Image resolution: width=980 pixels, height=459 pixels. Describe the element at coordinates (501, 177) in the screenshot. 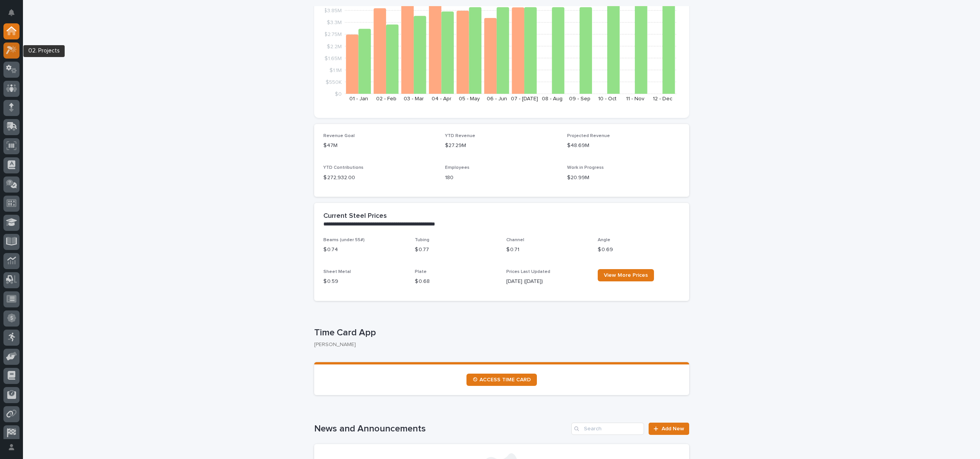

I see `p: 180` at that location.